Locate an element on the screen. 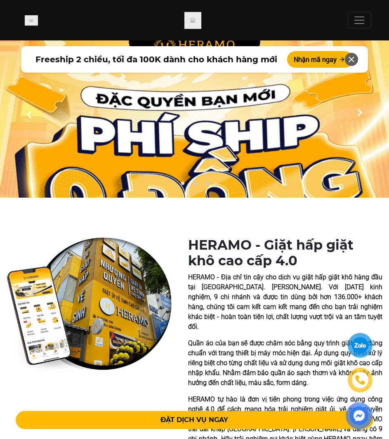 Image resolution: width=389 pixels, height=439 pixels. button: 1 is located at coordinates (182, 185).